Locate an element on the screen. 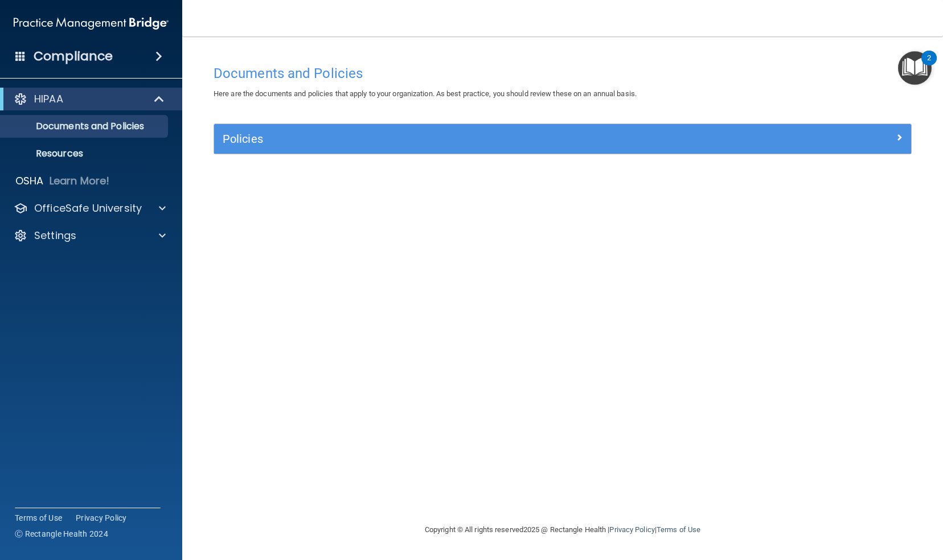 This screenshot has width=943, height=560. a: HIPAA is located at coordinates (90, 99).